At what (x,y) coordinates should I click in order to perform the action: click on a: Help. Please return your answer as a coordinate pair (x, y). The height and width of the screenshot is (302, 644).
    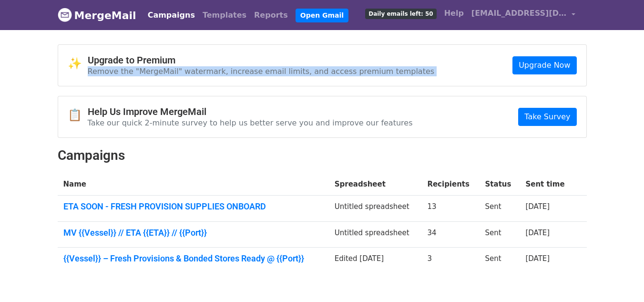
    Looking at the image, I should click on (453, 14).